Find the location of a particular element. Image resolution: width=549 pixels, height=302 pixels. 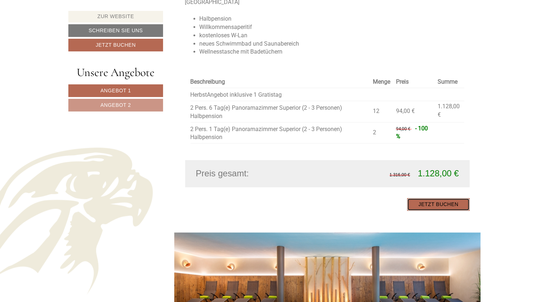

th: Preis is located at coordinates (414, 82).